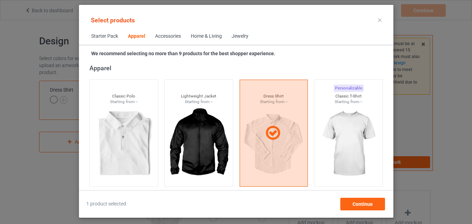 This screenshot has width=472, height=224. I want to click on div: Classic Polo, so click(123, 96).